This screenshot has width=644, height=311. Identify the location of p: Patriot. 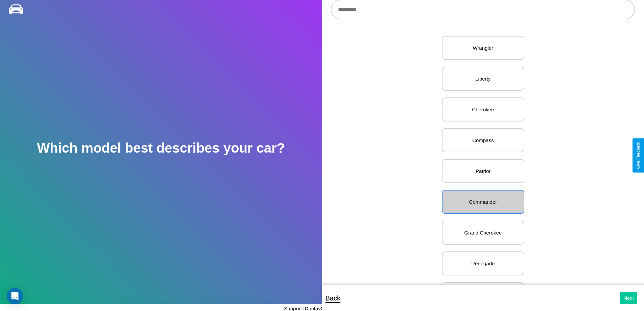
(483, 171).